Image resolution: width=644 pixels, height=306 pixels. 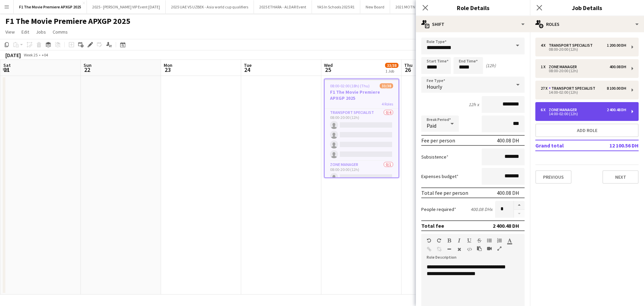 I want to click on span: 21, so click(x=6, y=70).